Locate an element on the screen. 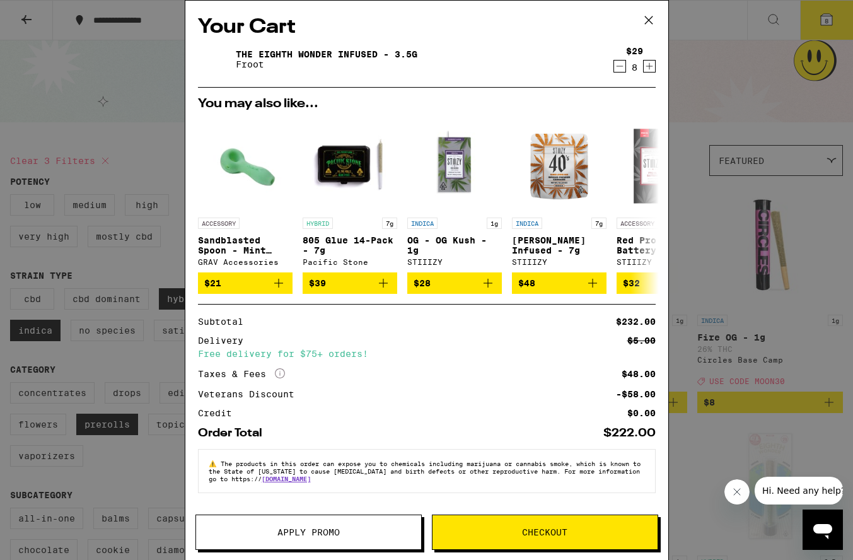 This screenshot has height=560, width=853. h2: Your Cart is located at coordinates (427, 27).